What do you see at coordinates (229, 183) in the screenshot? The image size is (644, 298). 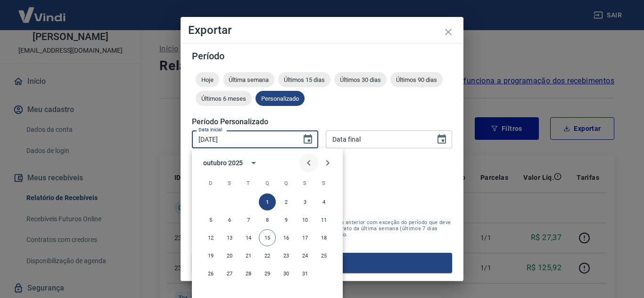 I see `span: segunda-feira` at bounding box center [229, 183].